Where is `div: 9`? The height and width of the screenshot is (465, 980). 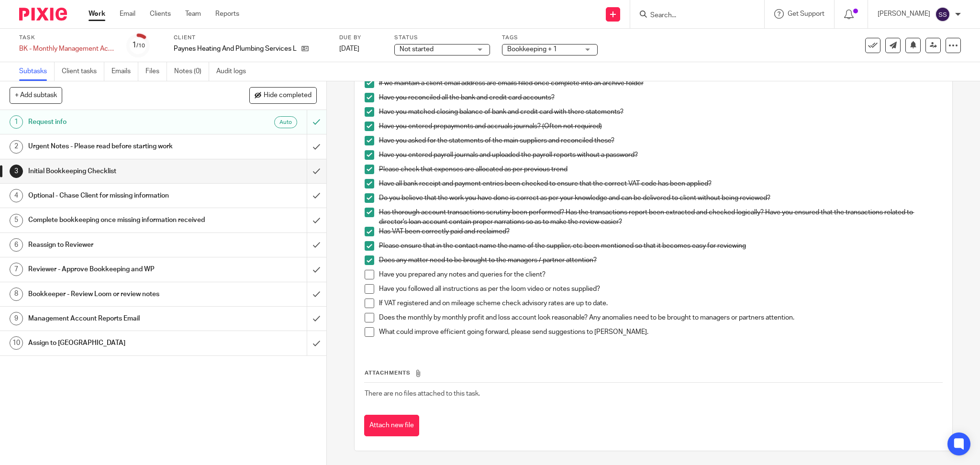 div: 9 is located at coordinates (17, 318).